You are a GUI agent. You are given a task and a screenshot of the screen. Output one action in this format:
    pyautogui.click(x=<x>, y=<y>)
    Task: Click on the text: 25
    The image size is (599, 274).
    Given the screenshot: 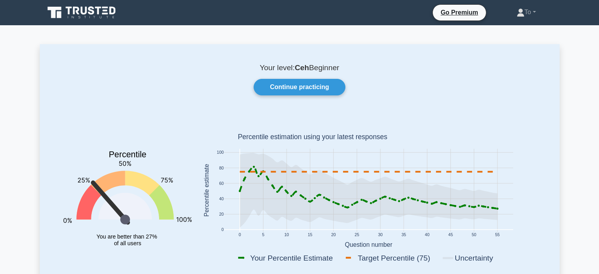 What is the action you would take?
    pyautogui.click(x=357, y=235)
    